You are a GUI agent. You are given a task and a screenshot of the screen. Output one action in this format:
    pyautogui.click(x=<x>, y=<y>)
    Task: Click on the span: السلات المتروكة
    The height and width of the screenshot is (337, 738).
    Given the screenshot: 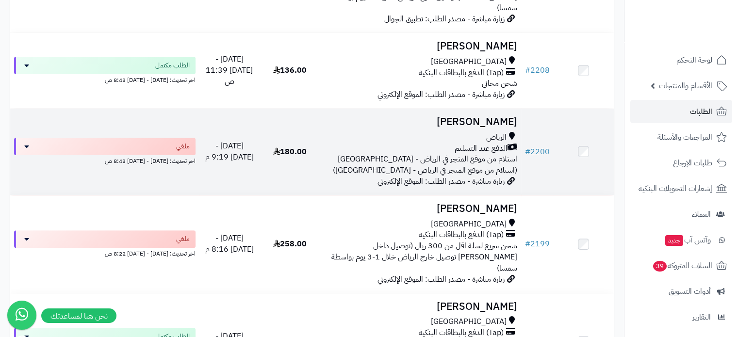 What is the action you would take?
    pyautogui.click(x=683, y=266)
    